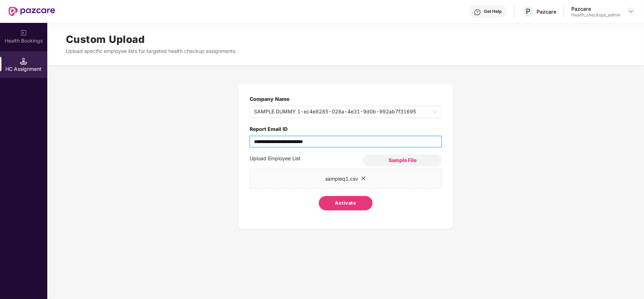 The height and width of the screenshot is (299, 644). What do you see at coordinates (595, 15) in the screenshot?
I see `div: Health_checkups_admin` at bounding box center [595, 15].